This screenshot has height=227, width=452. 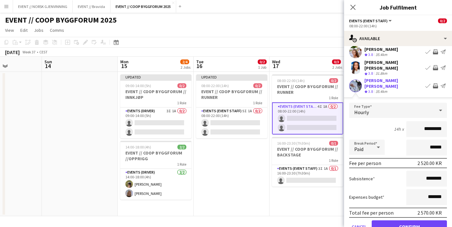 I want to click on span: 2/2, so click(x=182, y=147).